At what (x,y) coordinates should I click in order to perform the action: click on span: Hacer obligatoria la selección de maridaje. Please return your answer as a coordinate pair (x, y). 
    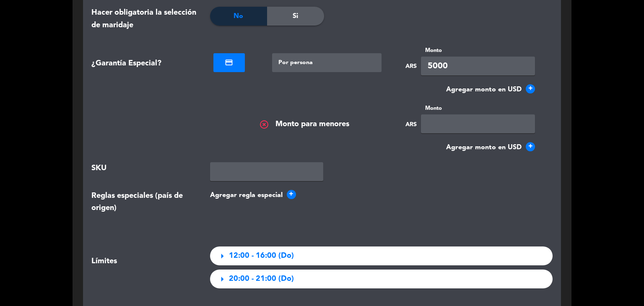
    Looking at the image, I should click on (144, 19).